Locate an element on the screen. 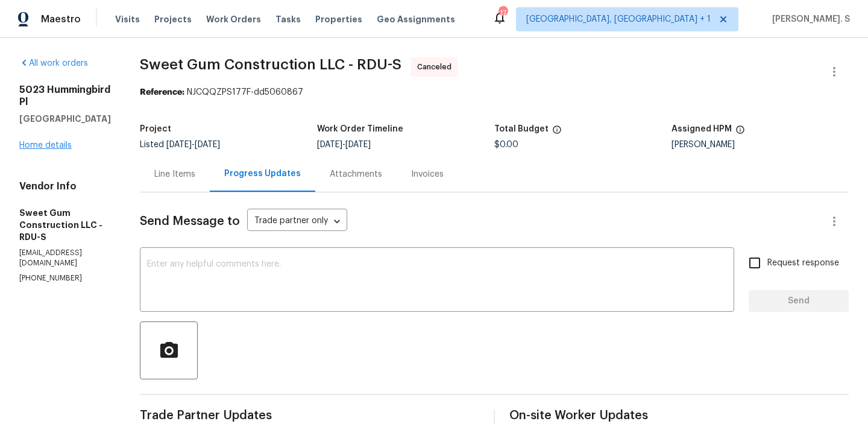  h5: Assigned HPM is located at coordinates (702, 129).